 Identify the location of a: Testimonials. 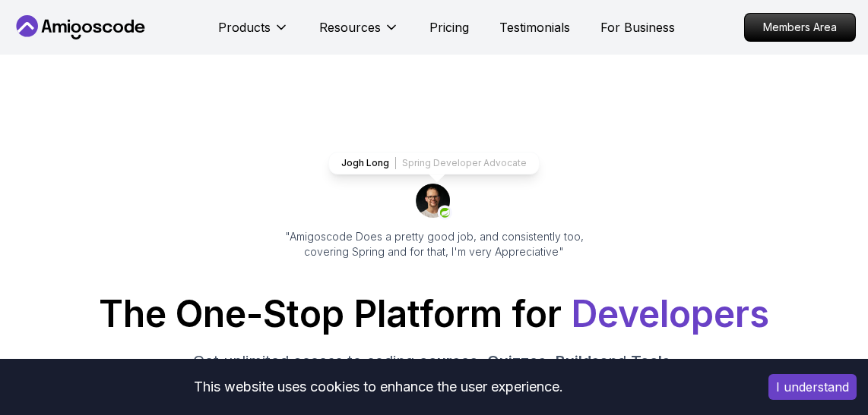
(534, 27).